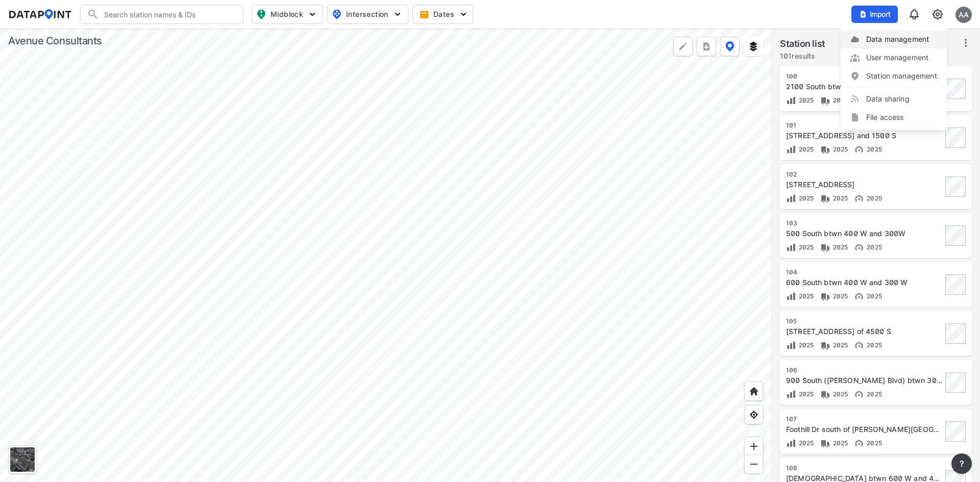 Image resolution: width=980 pixels, height=482 pixels. I want to click on div: 108, so click(864, 468).